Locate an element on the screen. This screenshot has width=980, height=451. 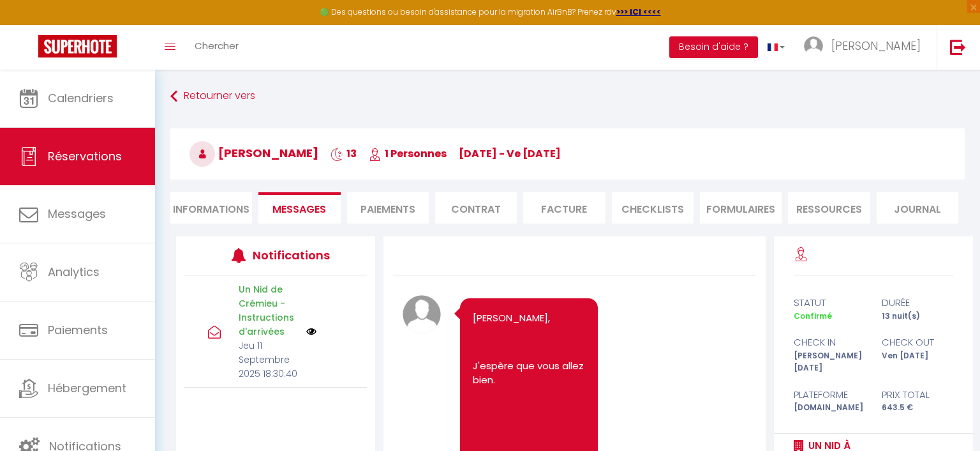
button: Besoin d'aide ? is located at coordinates (713, 47).